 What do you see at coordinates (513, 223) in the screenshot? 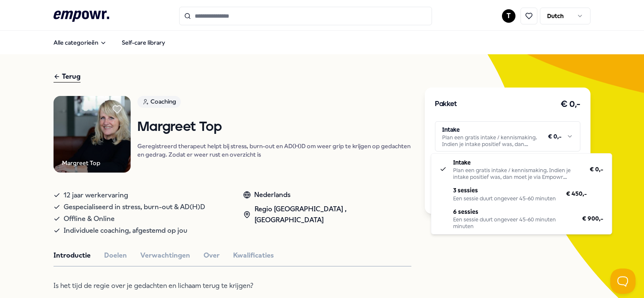
I see `div: Een sessie duurt ongeveer 45-60 minuten minuten` at bounding box center [513, 223].